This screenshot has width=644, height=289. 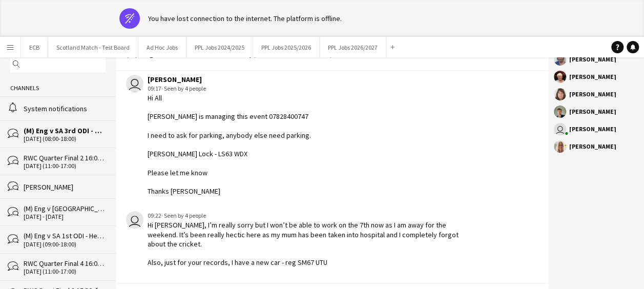 What do you see at coordinates (220, 47) in the screenshot?
I see `button: PPL Jobs 2024/2025` at bounding box center [220, 47].